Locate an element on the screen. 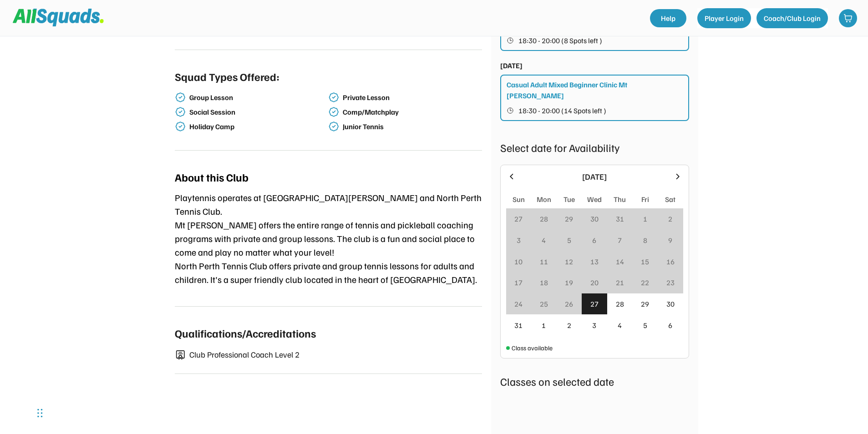  div: Mon is located at coordinates (544, 199).